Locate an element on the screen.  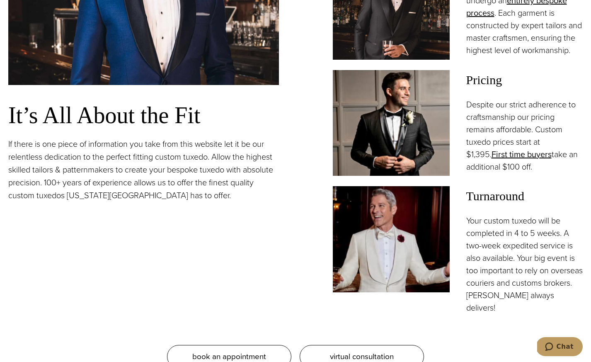
img: Client in classic black shawl collar black custom tuxedo. is located at coordinates (391, 123).